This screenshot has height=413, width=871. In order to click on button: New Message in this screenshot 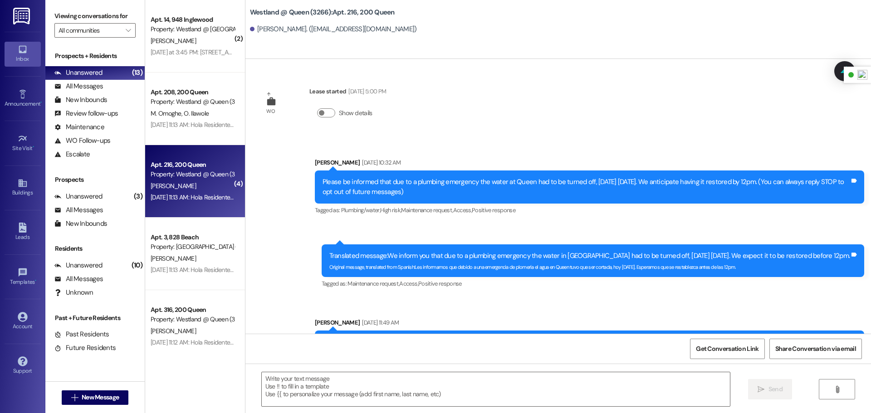, I will do `click(95, 398)`.